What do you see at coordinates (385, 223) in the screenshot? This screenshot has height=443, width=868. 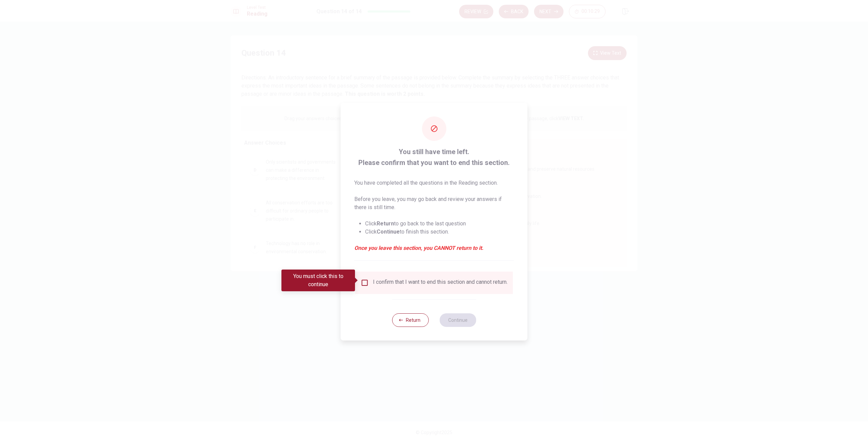 I see `strong: Return` at bounding box center [385, 223].